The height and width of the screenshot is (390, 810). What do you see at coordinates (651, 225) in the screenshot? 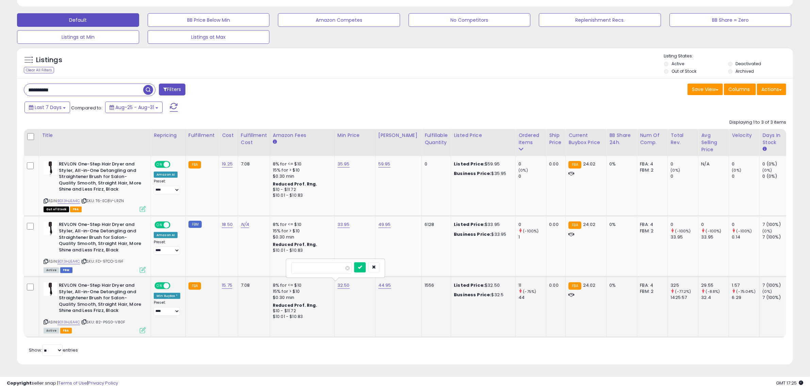
I see `div: FBA: 4` at bounding box center [651, 225].